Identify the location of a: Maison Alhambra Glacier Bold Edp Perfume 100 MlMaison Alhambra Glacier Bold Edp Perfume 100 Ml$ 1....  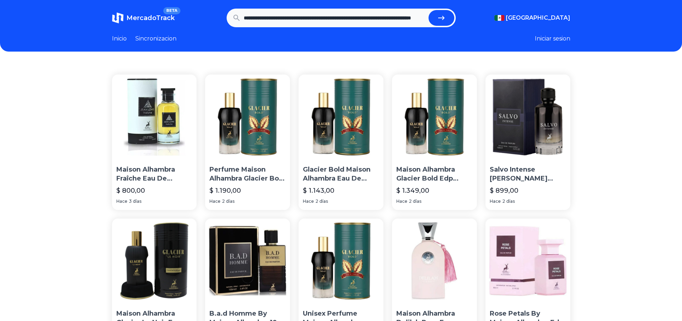
(434, 142).